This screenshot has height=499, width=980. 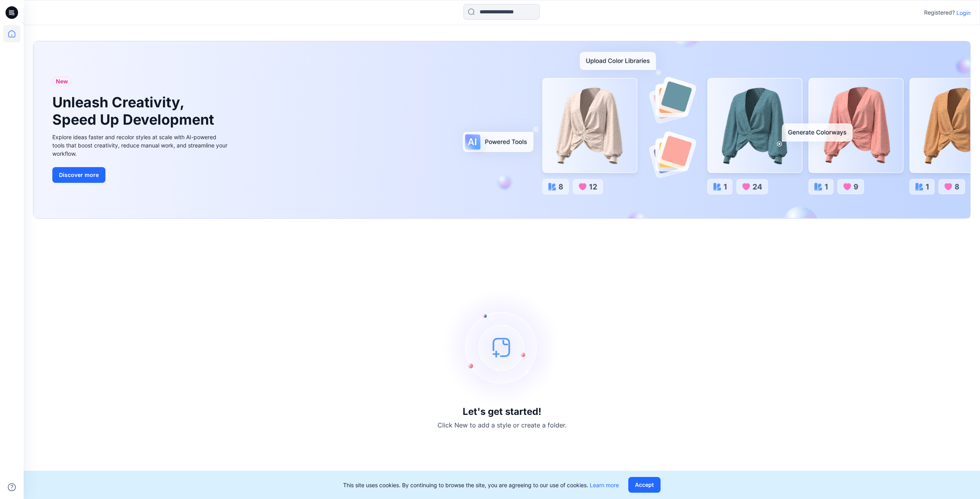 I want to click on span: New, so click(x=62, y=82).